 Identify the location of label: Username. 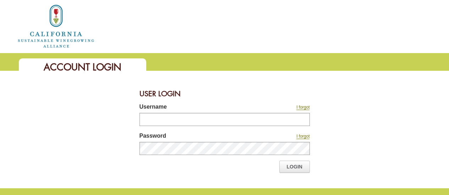
(194, 108).